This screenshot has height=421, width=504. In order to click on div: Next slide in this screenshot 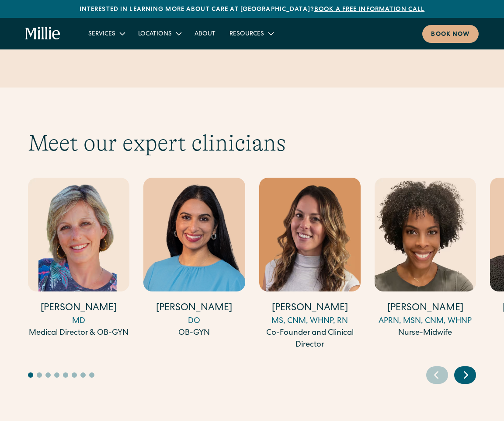, I will do `click(465, 375)`.